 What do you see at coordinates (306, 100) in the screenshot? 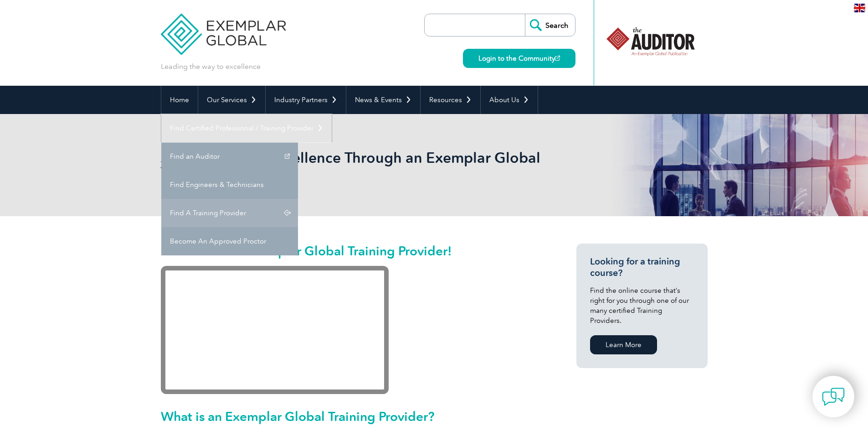
I see `a: Industry Partners` at bounding box center [306, 100].